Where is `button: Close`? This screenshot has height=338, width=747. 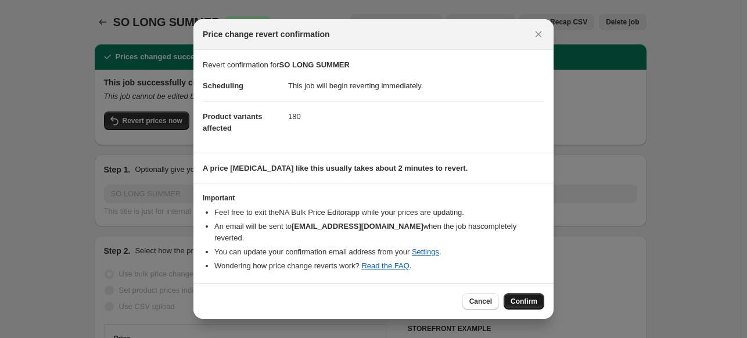 button: Close is located at coordinates (538, 34).